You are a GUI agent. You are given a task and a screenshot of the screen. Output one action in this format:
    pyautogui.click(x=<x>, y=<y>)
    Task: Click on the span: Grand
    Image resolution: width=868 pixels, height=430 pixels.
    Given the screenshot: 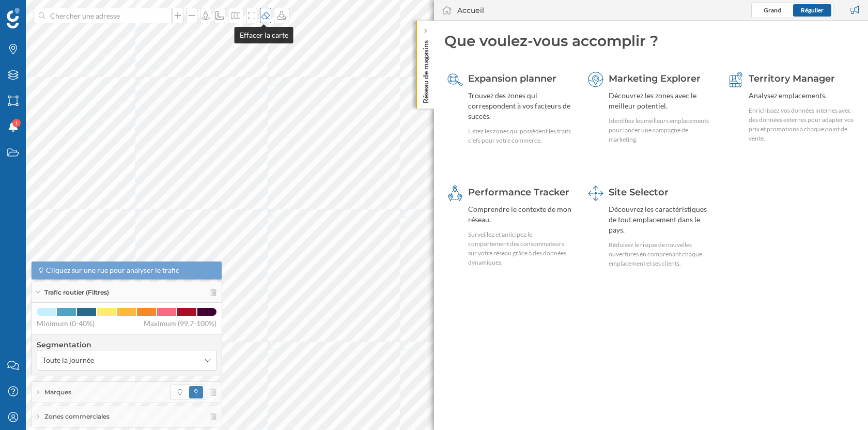 What is the action you would take?
    pyautogui.click(x=772, y=9)
    